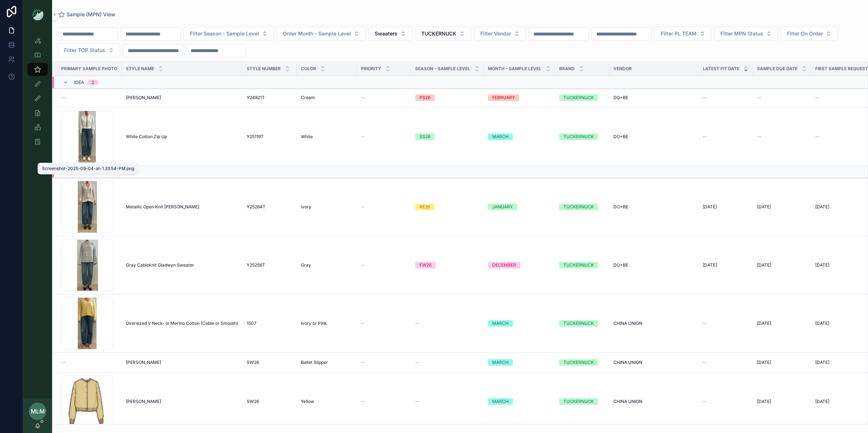 The image size is (868, 433). What do you see at coordinates (182, 323) in the screenshot?
I see `span: Oversized V Neck- in Merino Cotton (Cable or Smooth)` at bounding box center [182, 323].